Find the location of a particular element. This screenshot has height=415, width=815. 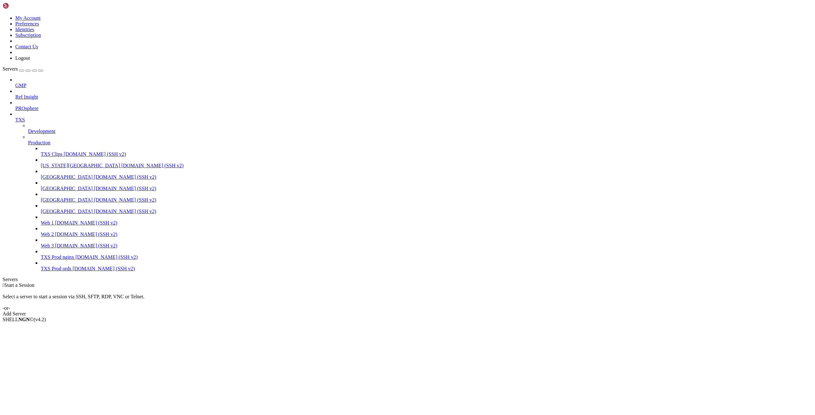

a: GMP is located at coordinates (414, 86).